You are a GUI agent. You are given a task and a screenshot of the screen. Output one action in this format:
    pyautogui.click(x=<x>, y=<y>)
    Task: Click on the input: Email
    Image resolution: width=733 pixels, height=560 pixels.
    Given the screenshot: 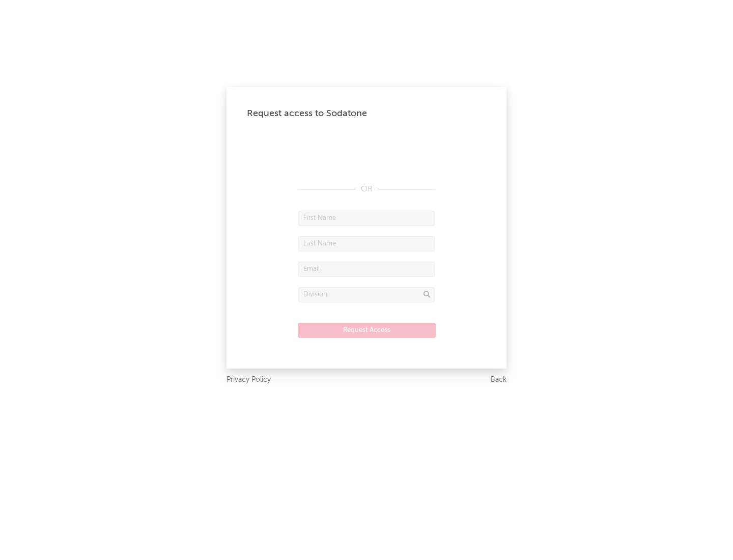 What is the action you would take?
    pyautogui.click(x=367, y=269)
    